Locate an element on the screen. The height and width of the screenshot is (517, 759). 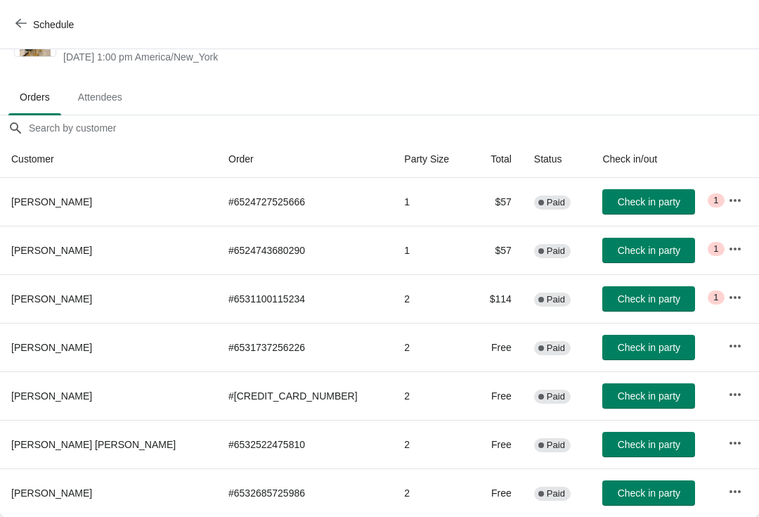
th: Party Size is located at coordinates (432, 159).